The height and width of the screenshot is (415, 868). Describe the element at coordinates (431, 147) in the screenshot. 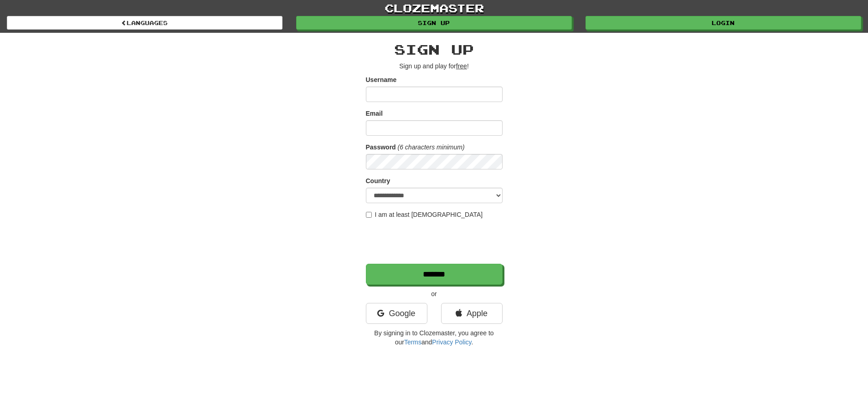

I see `em: (6 characters minimum)` at that location.